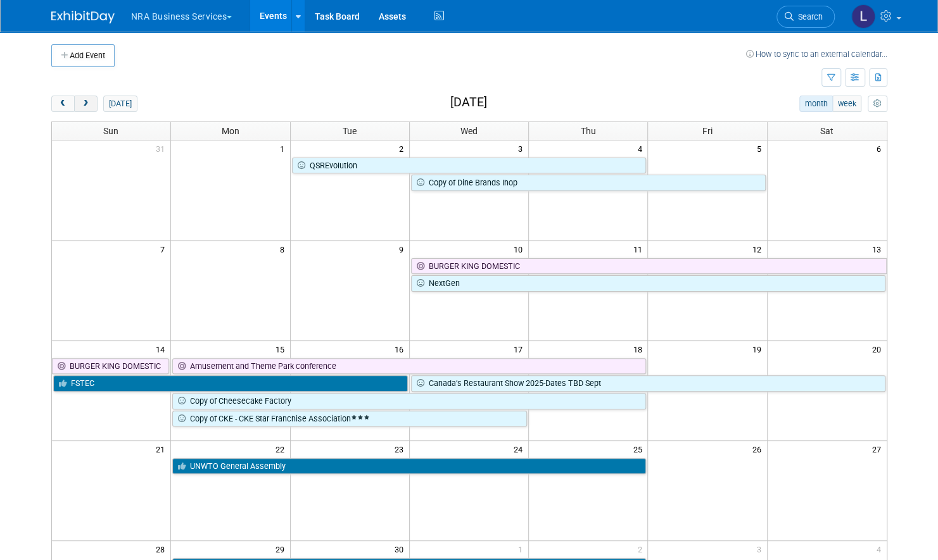  I want to click on span: Tue, so click(349, 131).